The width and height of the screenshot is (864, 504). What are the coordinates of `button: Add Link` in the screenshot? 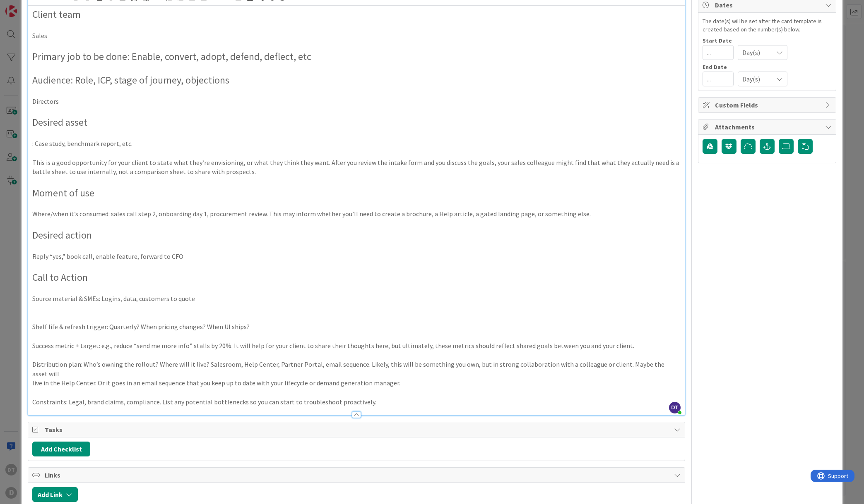 It's located at (55, 495).